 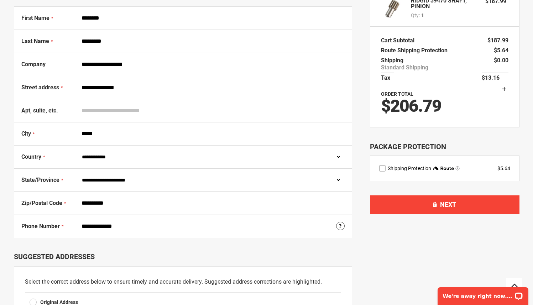 What do you see at coordinates (416, 51) in the screenshot?
I see `th: Route Shipping Protection` at bounding box center [416, 51].